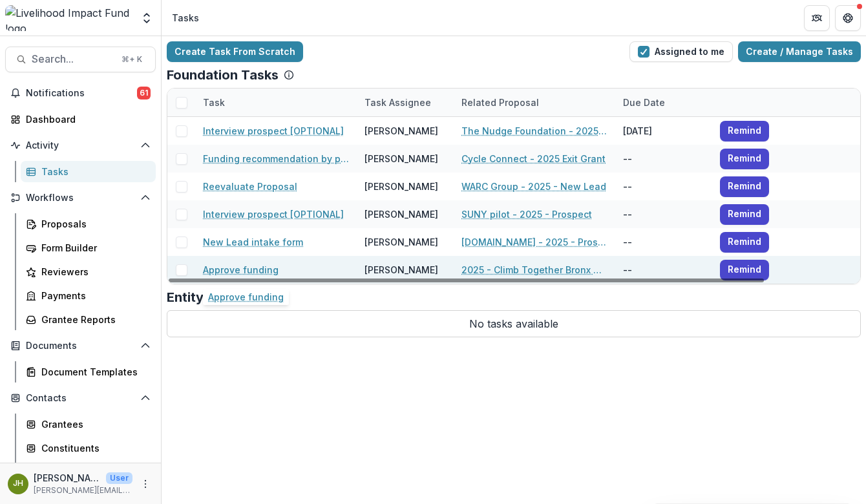 The image size is (866, 504). What do you see at coordinates (88, 171) in the screenshot?
I see `a: Tasks` at bounding box center [88, 171].